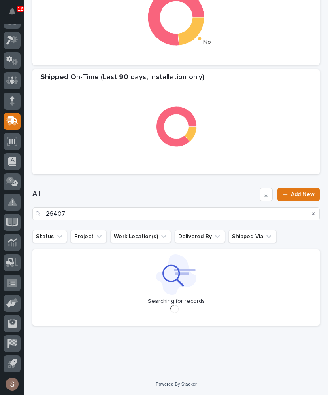 The height and width of the screenshot is (395, 328). I want to click on button: Project, so click(89, 237).